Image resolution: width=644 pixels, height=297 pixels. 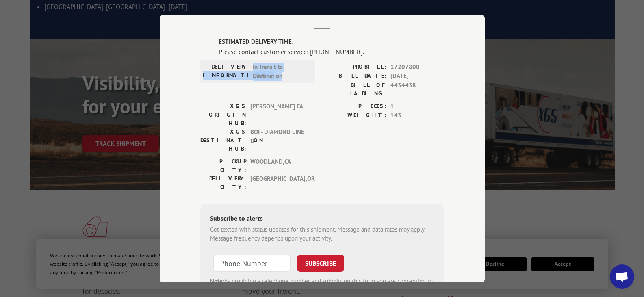 I want to click on span: 4434438, so click(x=417, y=89).